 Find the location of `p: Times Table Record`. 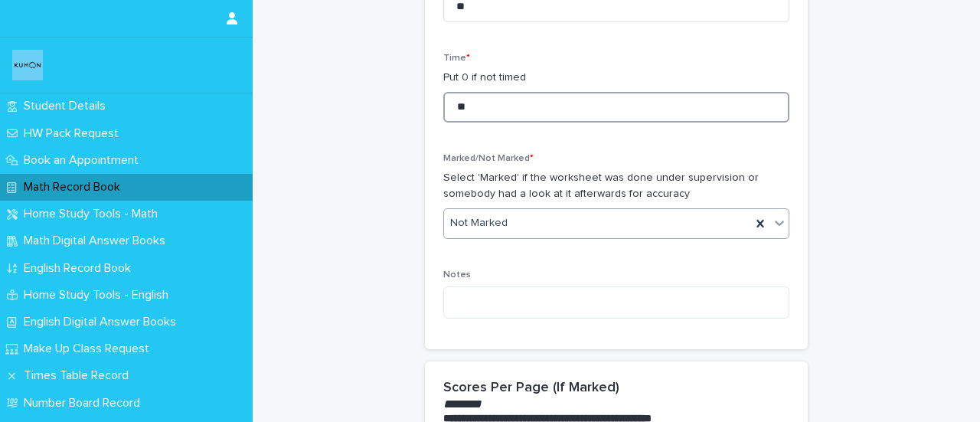

p: Times Table Record is located at coordinates (79, 375).